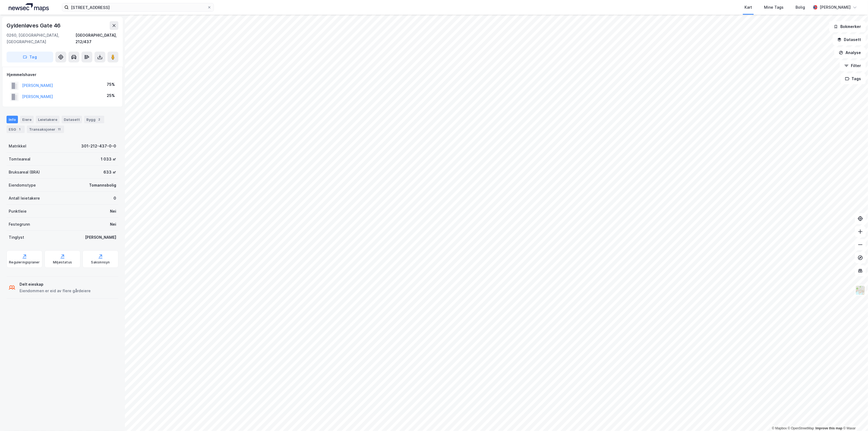  What do you see at coordinates (63, 262) in the screenshot?
I see `div: Miljøstatus` at bounding box center [63, 262].